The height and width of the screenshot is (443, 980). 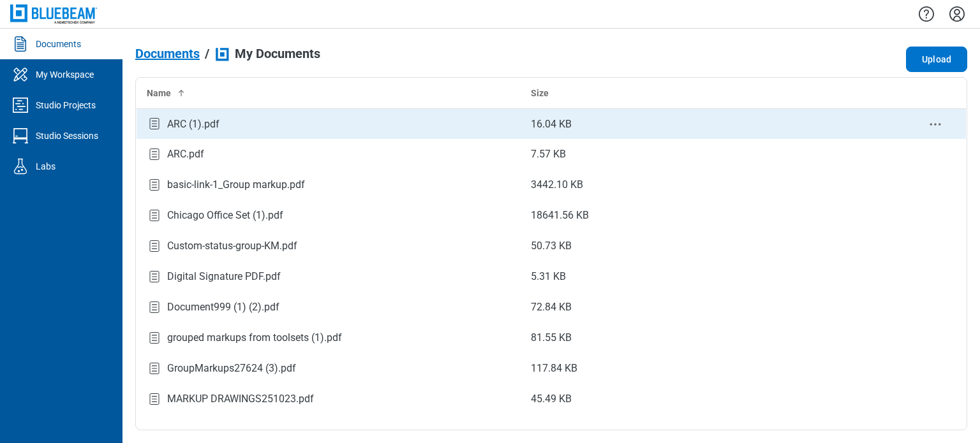 I want to click on svg: Studio Projects, so click(x=21, y=105).